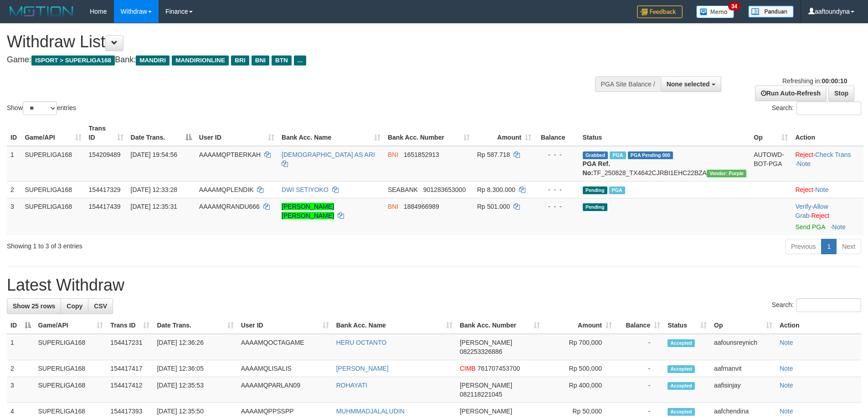  I want to click on td: 154417231, so click(130, 347).